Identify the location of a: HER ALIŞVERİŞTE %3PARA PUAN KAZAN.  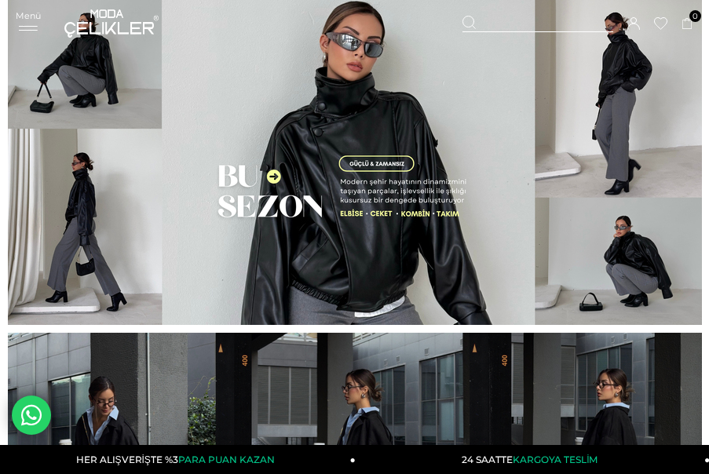
(178, 459).